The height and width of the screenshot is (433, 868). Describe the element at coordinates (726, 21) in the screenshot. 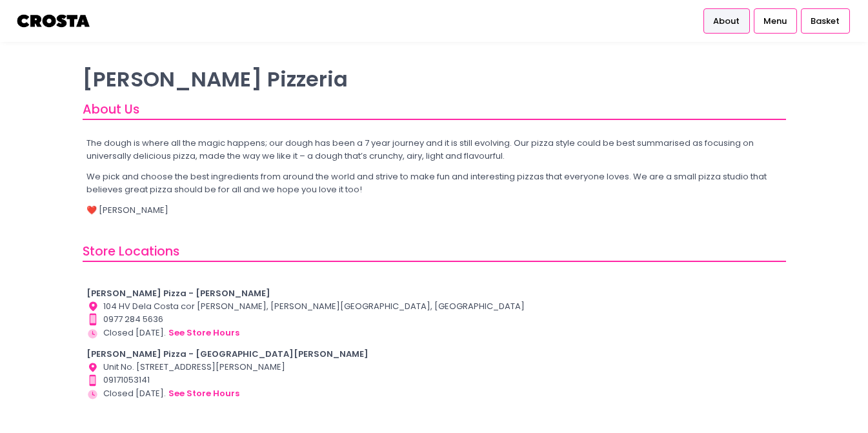

I see `span: About` at that location.